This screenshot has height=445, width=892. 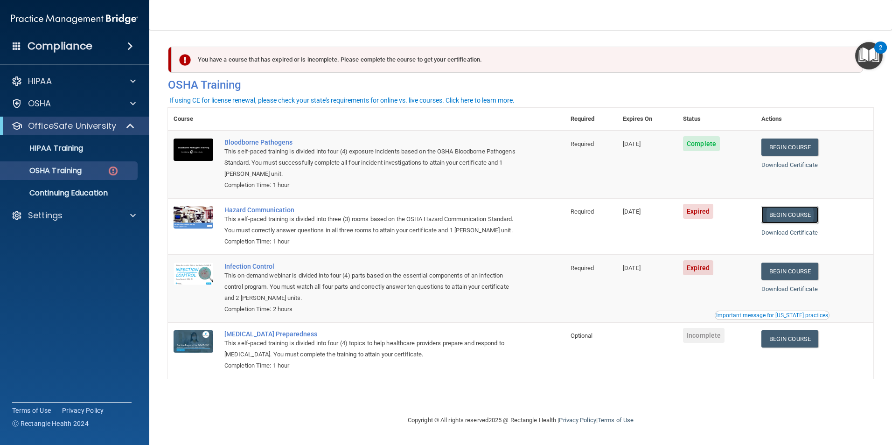 What do you see at coordinates (372, 142) in the screenshot?
I see `a: Bloodborne Pathogens` at bounding box center [372, 142].